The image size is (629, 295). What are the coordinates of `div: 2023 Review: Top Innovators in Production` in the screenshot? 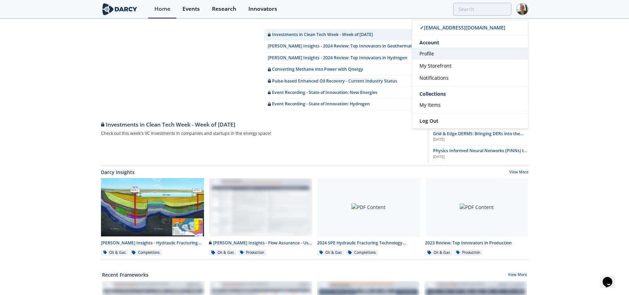 It's located at (477, 243).